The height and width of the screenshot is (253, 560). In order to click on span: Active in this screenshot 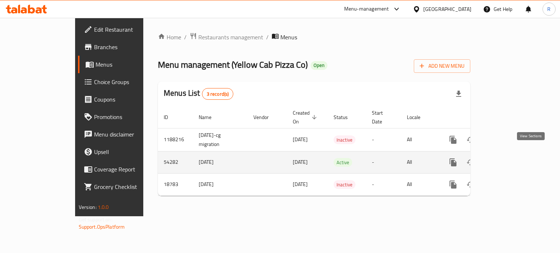, I will do `click(343, 163)`.